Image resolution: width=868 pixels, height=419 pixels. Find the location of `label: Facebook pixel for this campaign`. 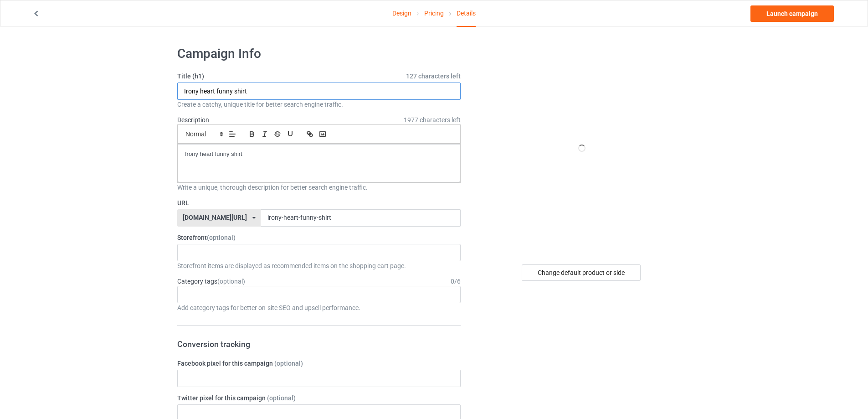

label: Facebook pixel for this campaign is located at coordinates (319, 364).